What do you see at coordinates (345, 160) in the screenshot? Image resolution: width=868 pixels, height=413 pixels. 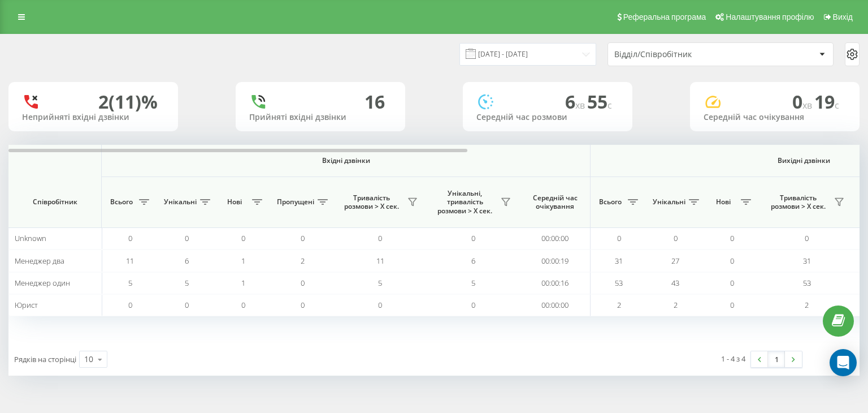 I see `span: Вхідні дзвінки` at bounding box center [345, 160].